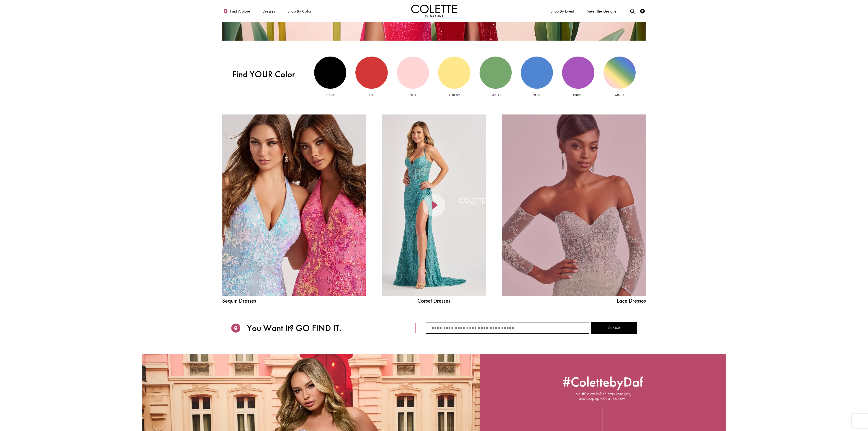 This screenshot has height=431, width=868. Describe the element at coordinates (643, 11) in the screenshot. I see `a: Check Wishlist` at that location.